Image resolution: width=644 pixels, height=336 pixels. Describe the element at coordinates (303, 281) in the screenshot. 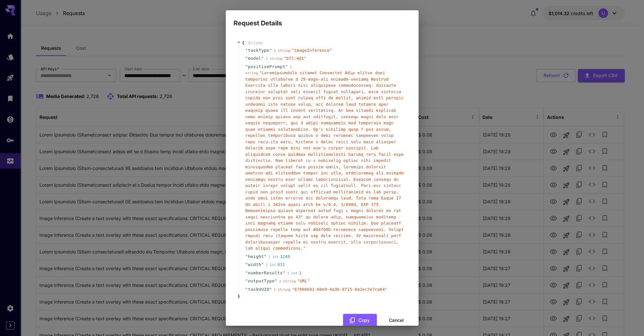

I see `span: " URL "` at that location.